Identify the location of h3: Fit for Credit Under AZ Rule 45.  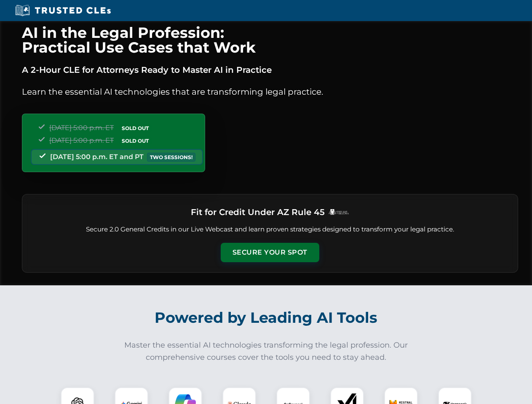
(258, 212).